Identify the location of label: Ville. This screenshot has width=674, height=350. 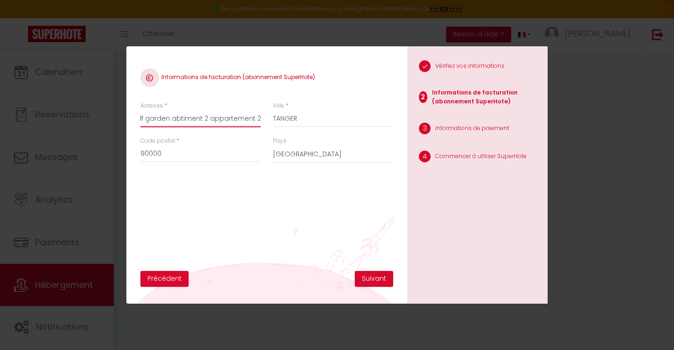
(278, 106).